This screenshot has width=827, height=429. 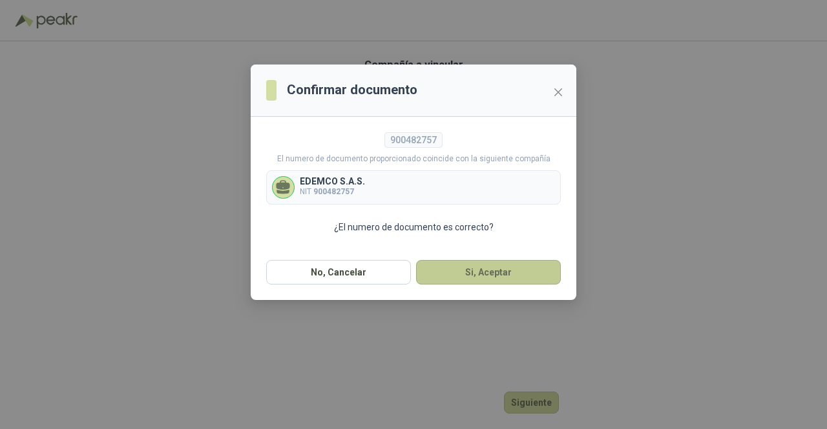 What do you see at coordinates (332, 181) in the screenshot?
I see `p: EDEMCO S.A.S.` at bounding box center [332, 181].